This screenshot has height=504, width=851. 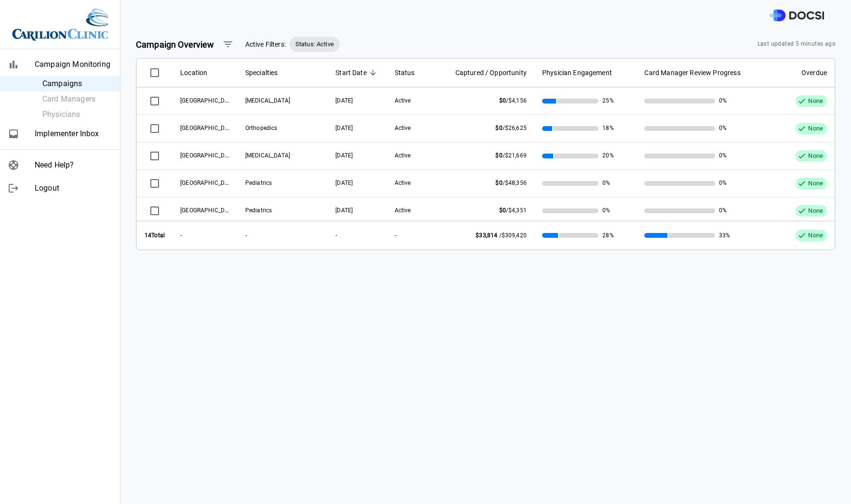 I want to click on span: 28%, so click(x=608, y=236).